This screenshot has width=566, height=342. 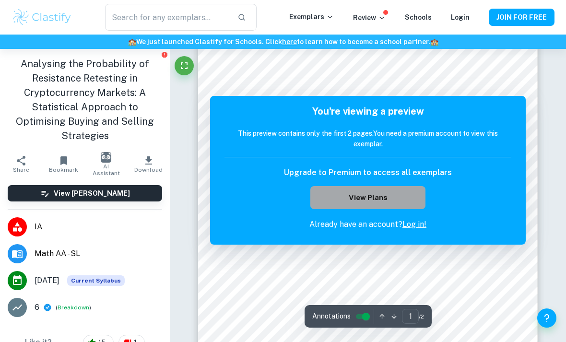 I want to click on button: JOIN FOR FREE, so click(x=521, y=17).